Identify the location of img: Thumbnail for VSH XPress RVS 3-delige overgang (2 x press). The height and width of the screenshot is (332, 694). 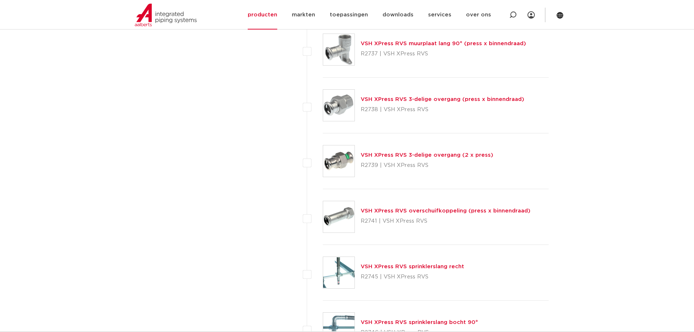
(339, 161).